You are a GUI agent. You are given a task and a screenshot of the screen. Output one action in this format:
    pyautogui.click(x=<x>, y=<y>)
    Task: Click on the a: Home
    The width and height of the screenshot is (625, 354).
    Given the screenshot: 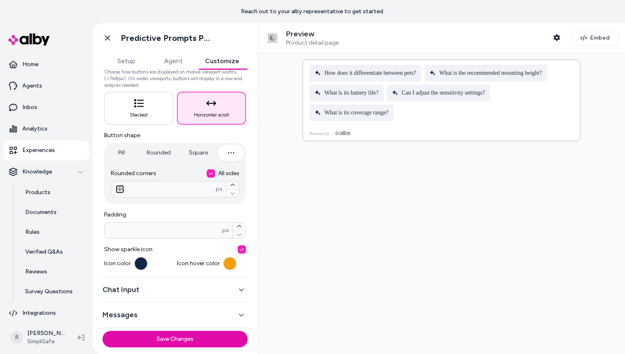 What is the action you would take?
    pyautogui.click(x=46, y=64)
    